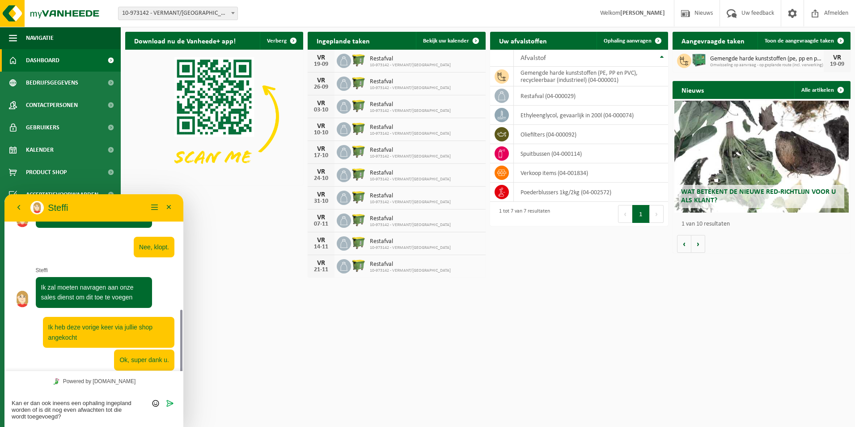 The height and width of the screenshot is (427, 855). Describe the element at coordinates (185, 40) in the screenshot. I see `h2: Download nu de Vanheede+ app!` at that location.